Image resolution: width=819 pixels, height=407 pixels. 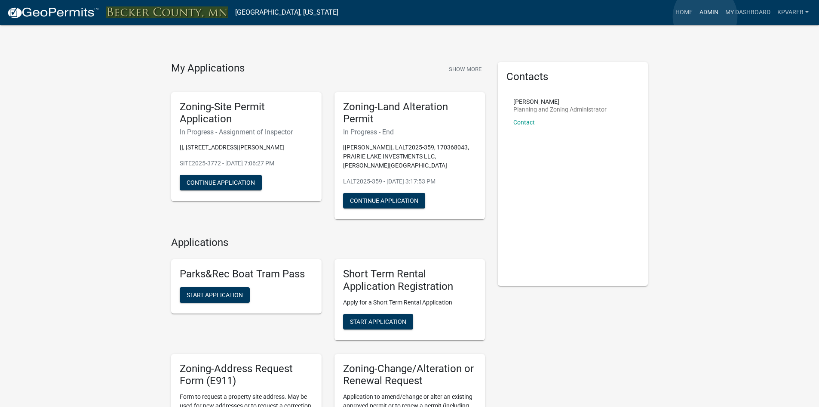 What do you see at coordinates (328, 242) in the screenshot?
I see `h4: Applications` at bounding box center [328, 242].